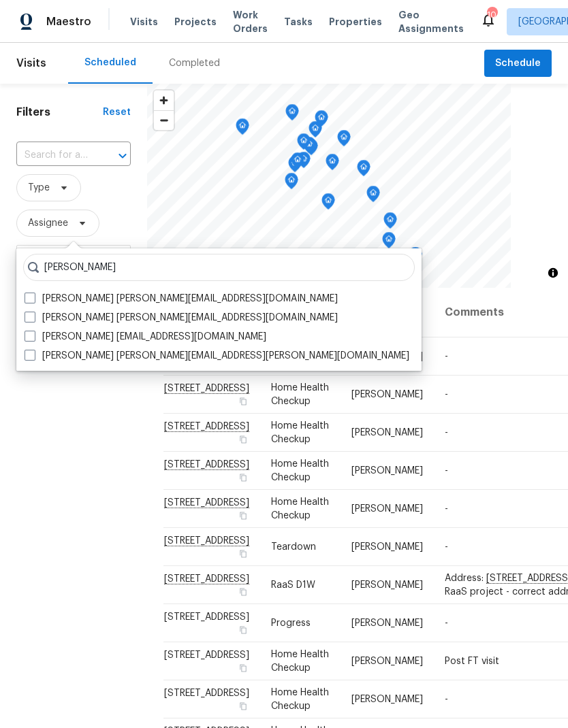 Image resolution: width=568 pixels, height=728 pixels. What do you see at coordinates (48, 223) in the screenshot?
I see `span: Assignee` at bounding box center [48, 223].